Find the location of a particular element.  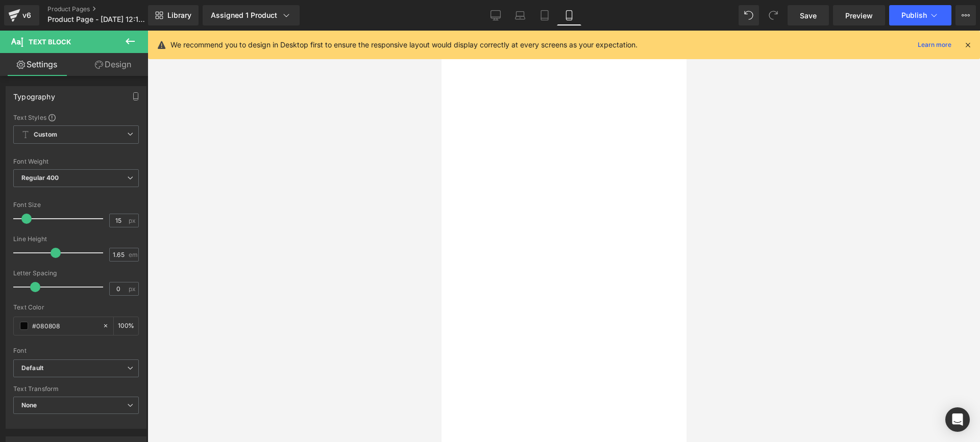

div: Text Color is located at coordinates (76, 307).